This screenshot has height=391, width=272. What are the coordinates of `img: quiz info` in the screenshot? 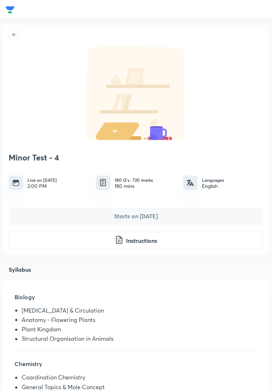 It's located at (103, 182).